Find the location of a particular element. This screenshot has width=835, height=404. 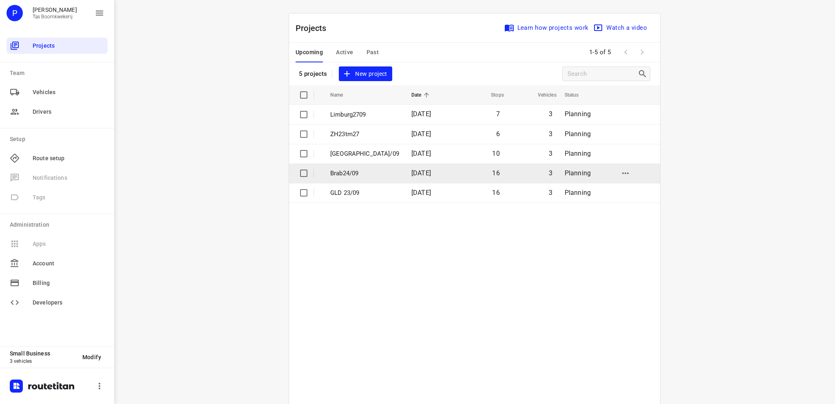

div: Developers is located at coordinates (57, 303).